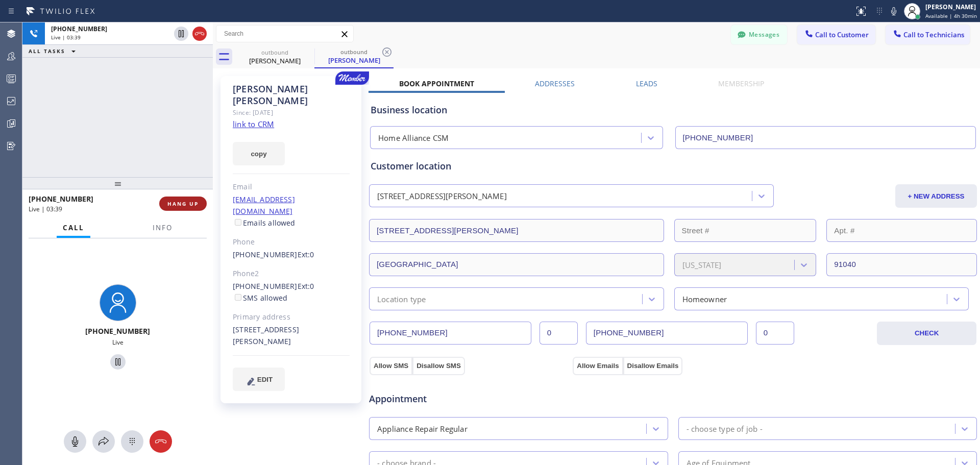 The height and width of the screenshot is (465, 980). I want to click on input: Ext., so click(559, 333).